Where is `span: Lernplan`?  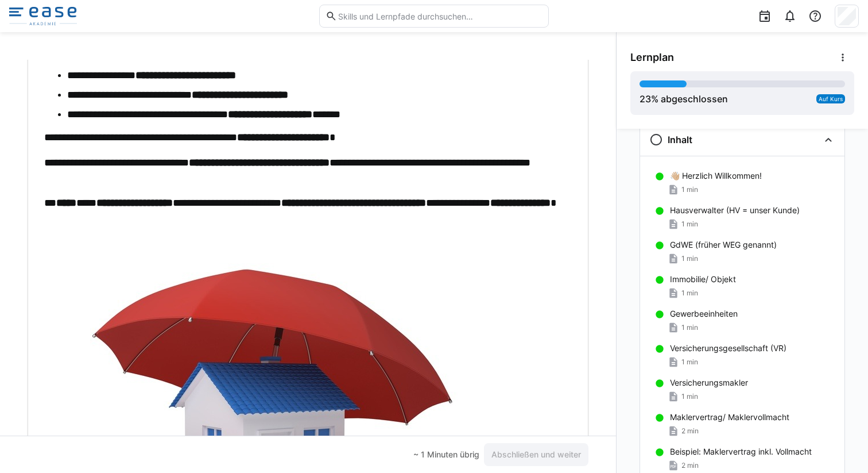
span: Lernplan is located at coordinates (652, 58).